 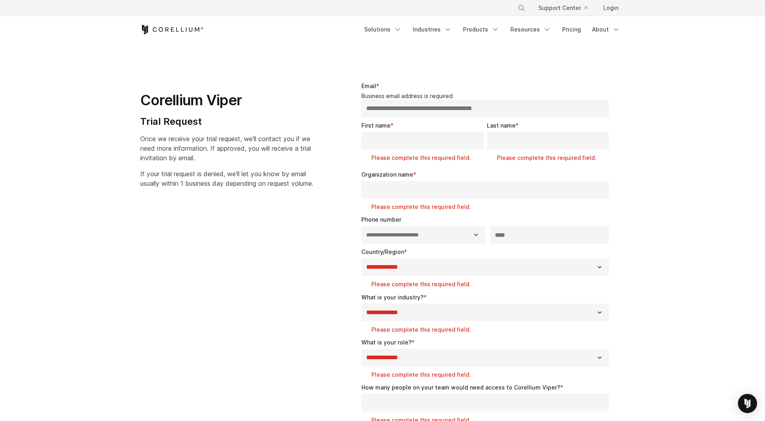 I want to click on a: Login, so click(x=611, y=8).